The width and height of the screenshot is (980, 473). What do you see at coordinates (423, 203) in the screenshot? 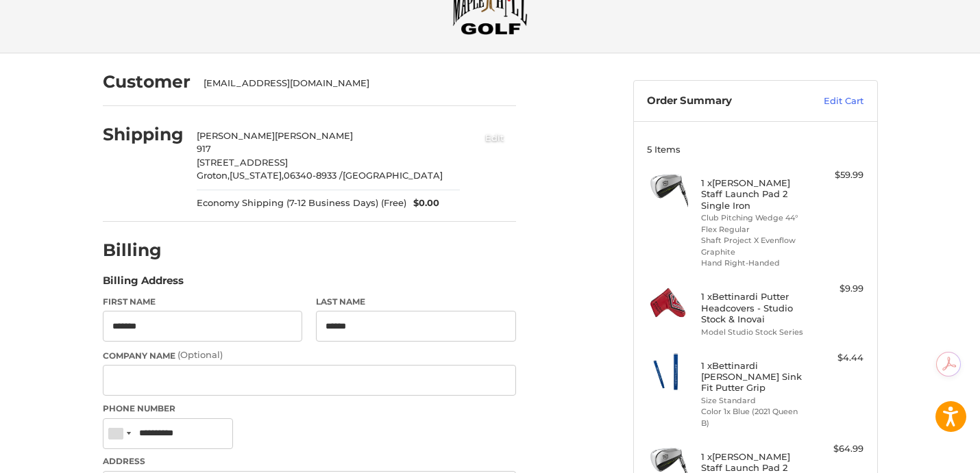
I see `span: $0.00` at bounding box center [423, 203].